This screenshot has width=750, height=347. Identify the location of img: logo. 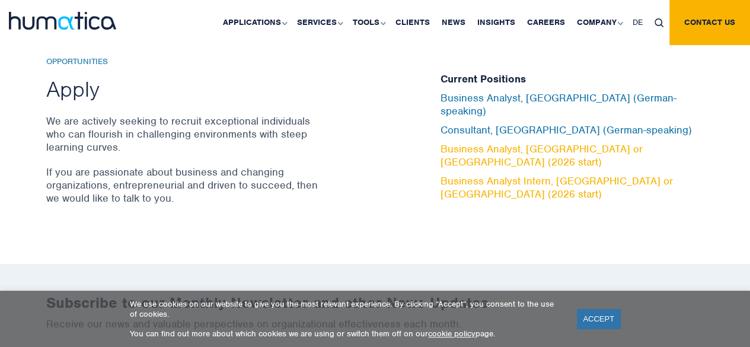
(62, 21).